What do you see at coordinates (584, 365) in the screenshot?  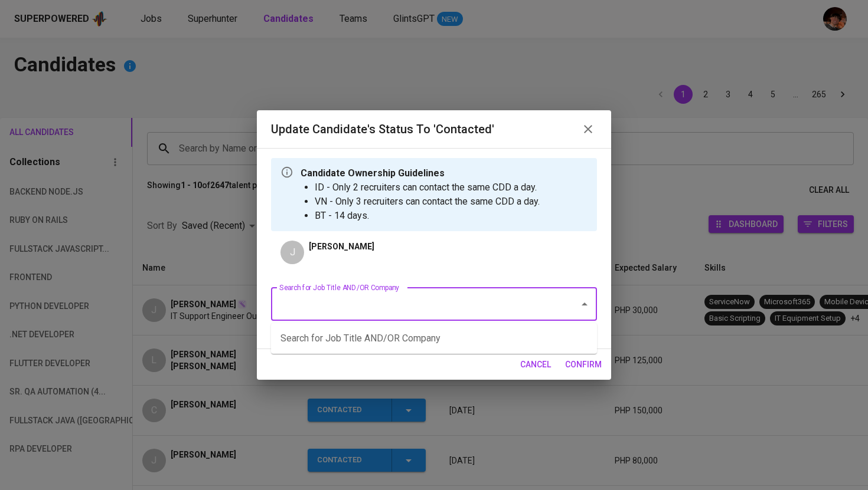 I see `button: confirm` at bounding box center [584, 365].